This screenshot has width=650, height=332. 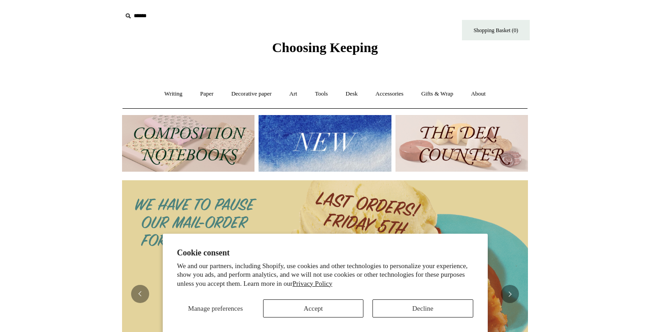 I want to click on a: Paper, so click(x=207, y=94).